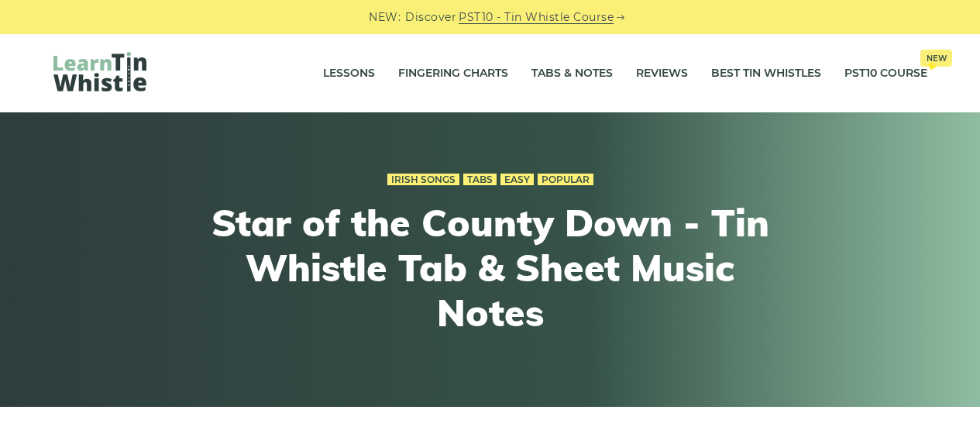 This screenshot has height=427, width=980. What do you see at coordinates (572, 74) in the screenshot?
I see `a: Tabs & Notes` at bounding box center [572, 74].